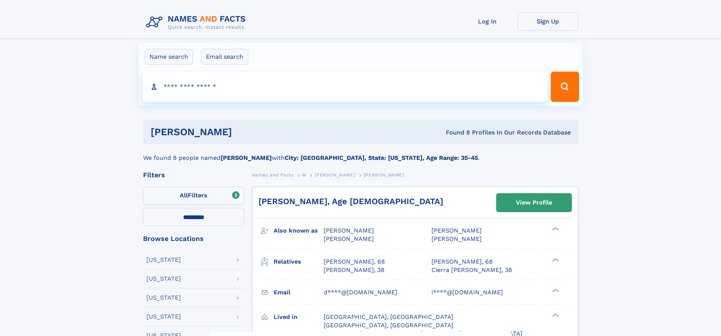 This screenshot has width=721, height=336. I want to click on a: M, so click(304, 174).